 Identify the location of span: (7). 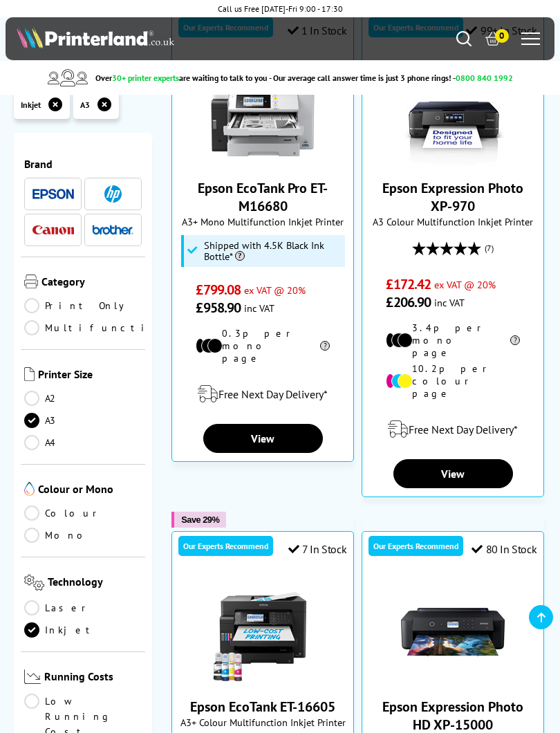
(488, 248).